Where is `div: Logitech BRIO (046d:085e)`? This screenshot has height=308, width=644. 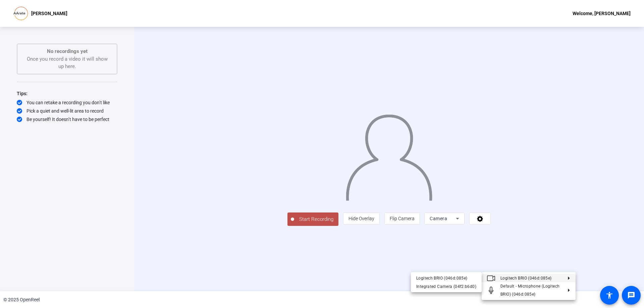 div: Logitech BRIO (046d:085e) is located at coordinates (446, 278).